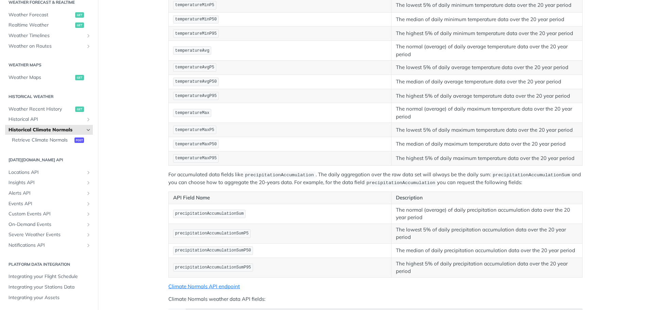 Image resolution: width=653 pixels, height=310 pixels. Describe the element at coordinates (486, 33) in the screenshot. I see `p: The highest 5% of daily minimum temperature data over the 20 year period` at that location.